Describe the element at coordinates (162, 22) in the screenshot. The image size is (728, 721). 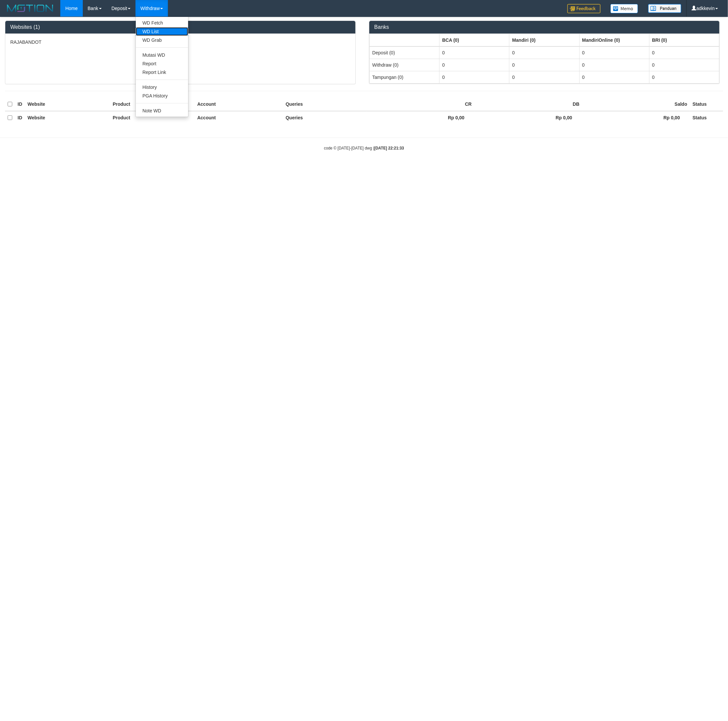
I see `a: WD Fetch` at that location.